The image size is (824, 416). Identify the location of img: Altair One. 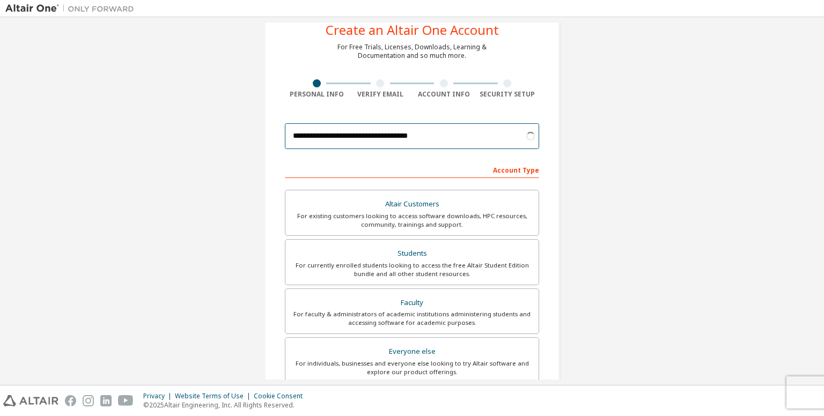
(72, 9).